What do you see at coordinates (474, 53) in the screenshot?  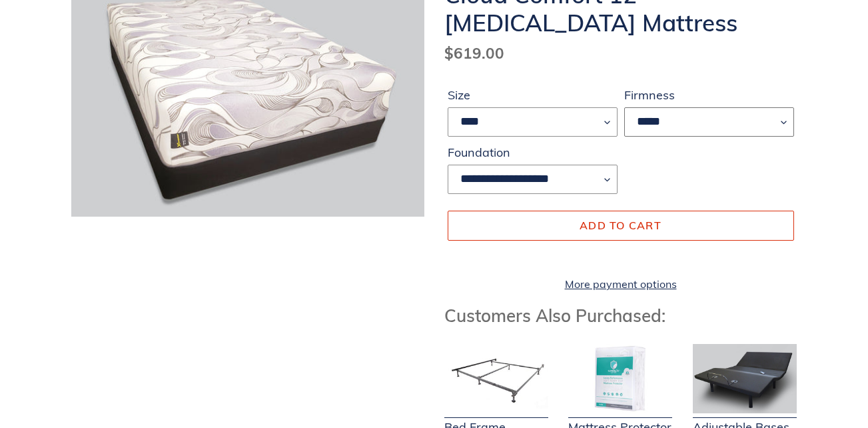 I see `span: $619.00` at bounding box center [474, 53].